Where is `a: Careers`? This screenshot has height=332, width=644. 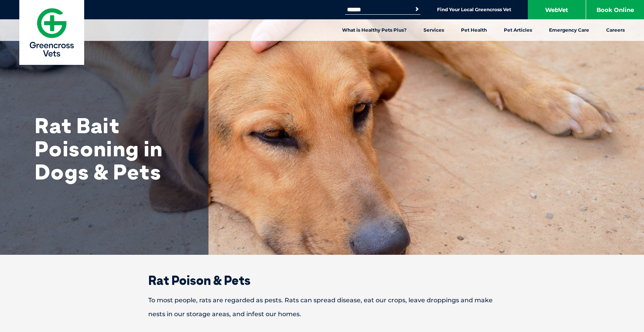
a: Careers is located at coordinates (615, 30).